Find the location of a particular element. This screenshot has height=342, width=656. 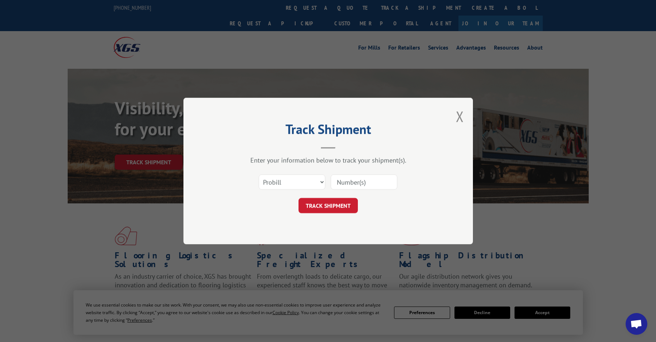

input: Number(s) is located at coordinates (364, 182).